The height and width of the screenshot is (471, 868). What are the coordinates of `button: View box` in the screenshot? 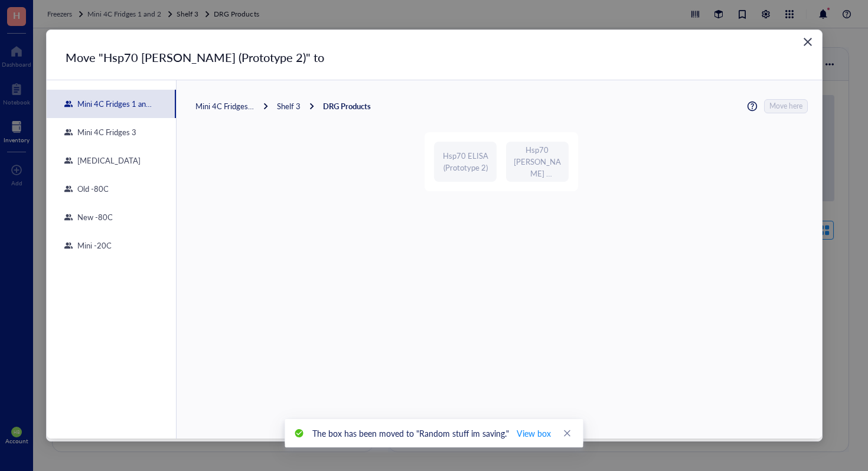 It's located at (534, 433).